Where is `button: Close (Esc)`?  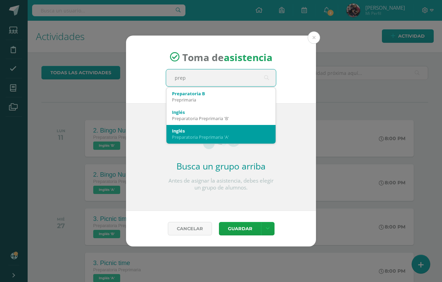 button: Close (Esc) is located at coordinates (314, 38).